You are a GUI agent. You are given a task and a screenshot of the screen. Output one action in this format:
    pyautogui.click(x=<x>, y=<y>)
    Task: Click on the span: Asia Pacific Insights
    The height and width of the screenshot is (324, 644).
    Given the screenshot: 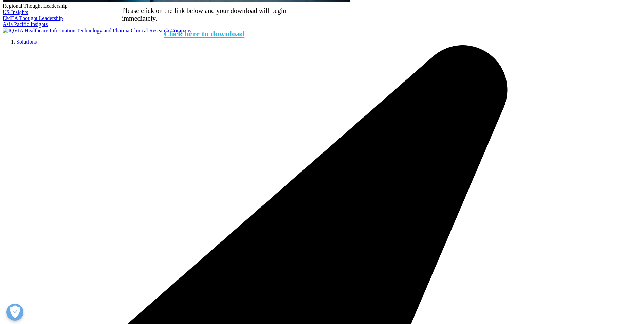 What is the action you would take?
    pyautogui.click(x=25, y=24)
    